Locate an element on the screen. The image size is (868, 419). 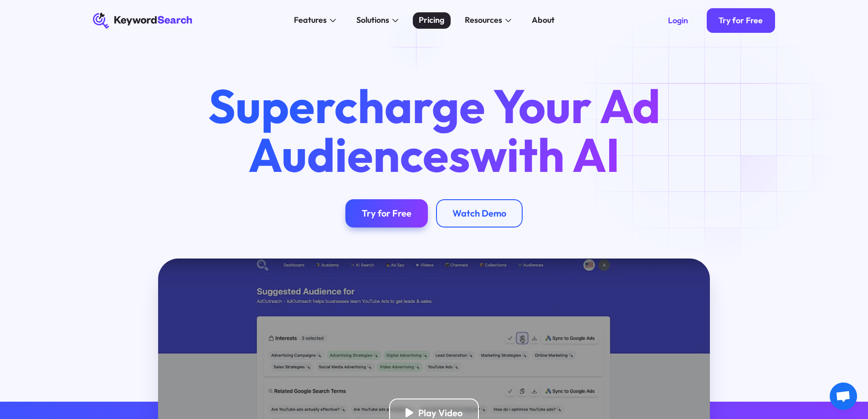
div: Pricing is located at coordinates (432, 20).